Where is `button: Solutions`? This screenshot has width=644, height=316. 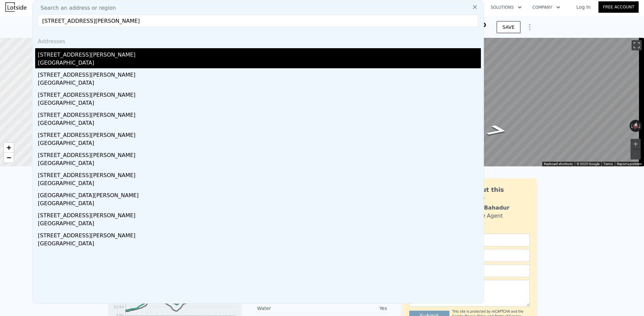
button: Solutions is located at coordinates (507, 7).